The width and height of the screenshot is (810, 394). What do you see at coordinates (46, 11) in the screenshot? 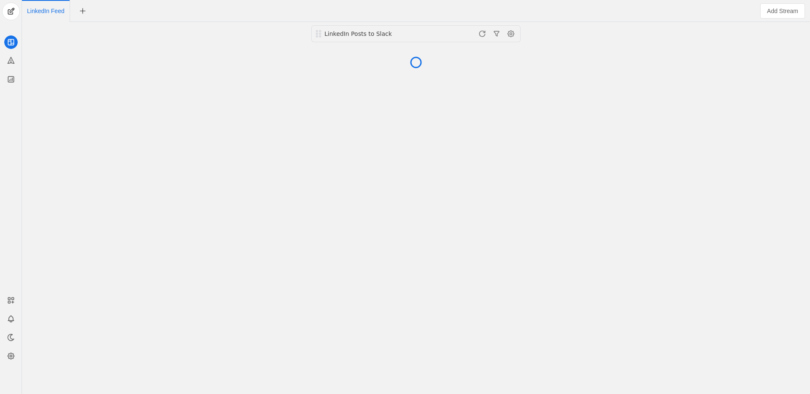
I see `span: Click to edit name` at bounding box center [46, 11].